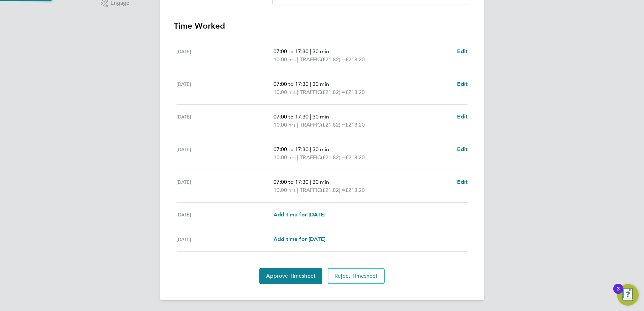 The height and width of the screenshot is (311, 644). What do you see at coordinates (291, 276) in the screenshot?
I see `button: Approve Timesheet` at bounding box center [291, 276].